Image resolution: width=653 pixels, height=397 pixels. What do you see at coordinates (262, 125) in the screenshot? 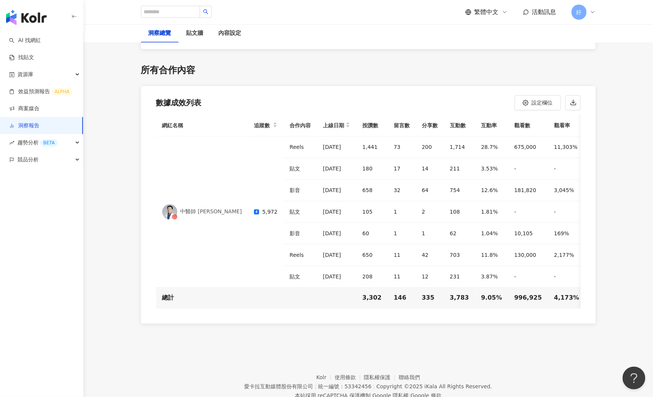
I see `span: 追蹤數` at bounding box center [262, 125].